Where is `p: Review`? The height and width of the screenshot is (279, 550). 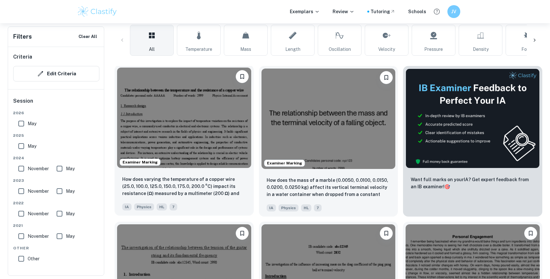
p: Review is located at coordinates (343, 12).